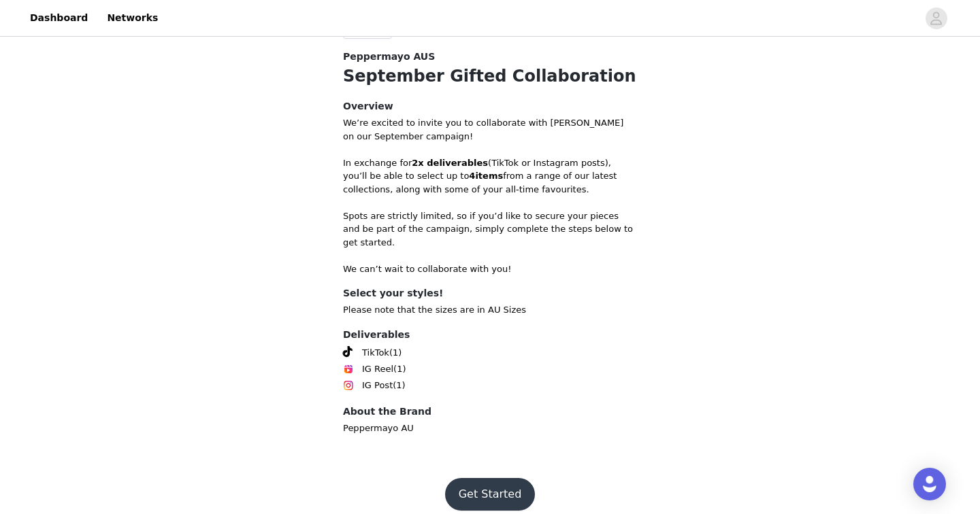  I want to click on h4: Deliverables, so click(490, 335).